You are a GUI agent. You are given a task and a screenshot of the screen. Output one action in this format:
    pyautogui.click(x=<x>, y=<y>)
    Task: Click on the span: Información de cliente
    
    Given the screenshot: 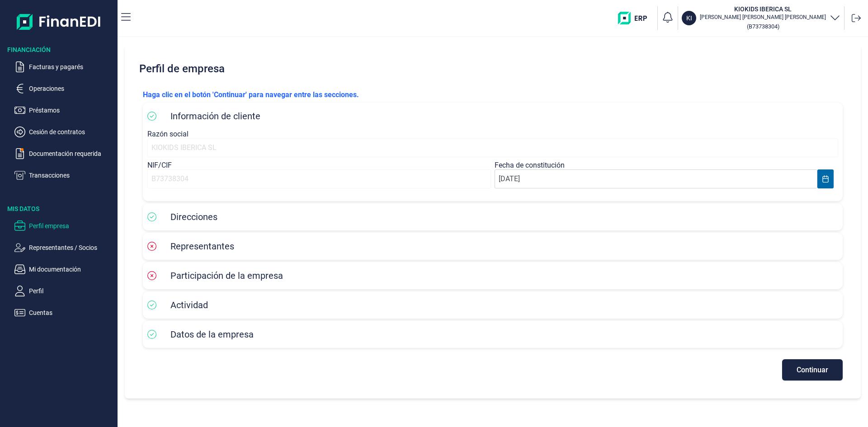 What is the action you would take?
    pyautogui.click(x=215, y=116)
    